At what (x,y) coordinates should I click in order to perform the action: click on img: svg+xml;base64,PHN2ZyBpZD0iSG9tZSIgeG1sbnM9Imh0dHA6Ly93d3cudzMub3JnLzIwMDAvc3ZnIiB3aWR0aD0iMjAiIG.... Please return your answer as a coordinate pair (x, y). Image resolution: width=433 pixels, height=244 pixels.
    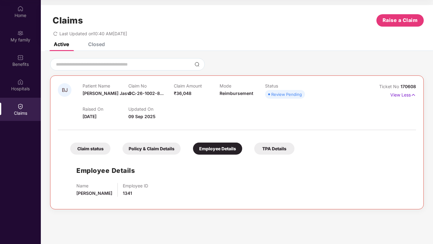
    Looking at the image, I should click on (20, 9).